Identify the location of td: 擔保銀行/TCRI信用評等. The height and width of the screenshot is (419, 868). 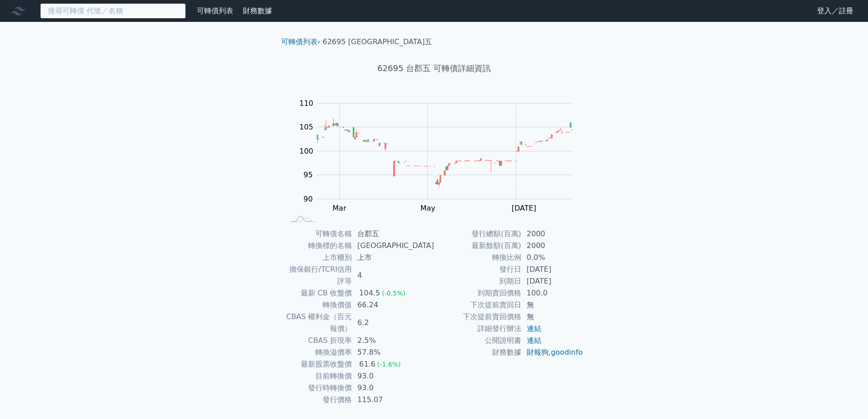
(318, 275).